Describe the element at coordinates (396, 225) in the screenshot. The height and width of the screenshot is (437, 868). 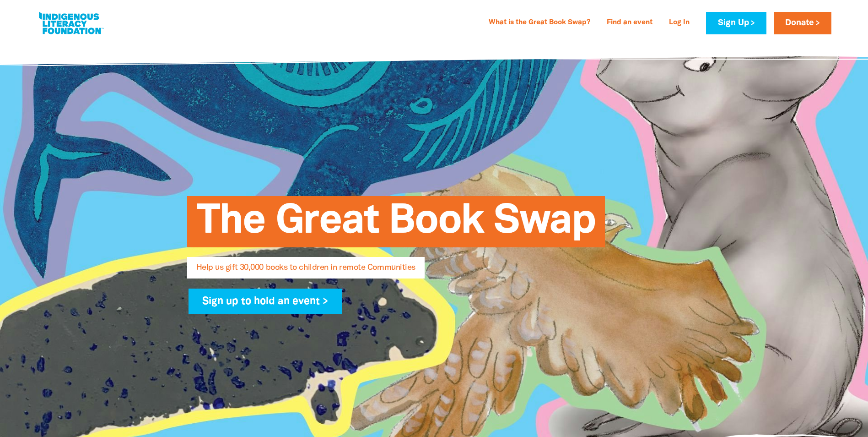
I see `span: The Great Book Swap` at that location.